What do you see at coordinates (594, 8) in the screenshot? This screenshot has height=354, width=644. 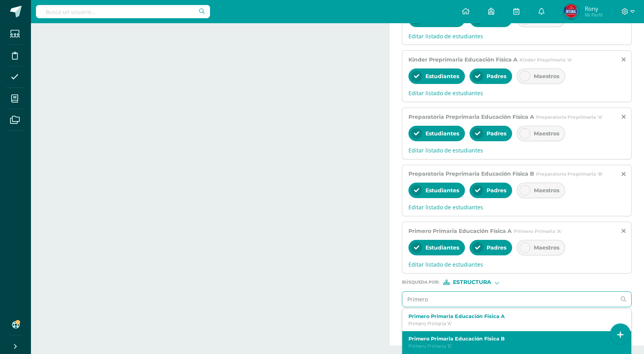 I see `span: Rony` at bounding box center [594, 8].